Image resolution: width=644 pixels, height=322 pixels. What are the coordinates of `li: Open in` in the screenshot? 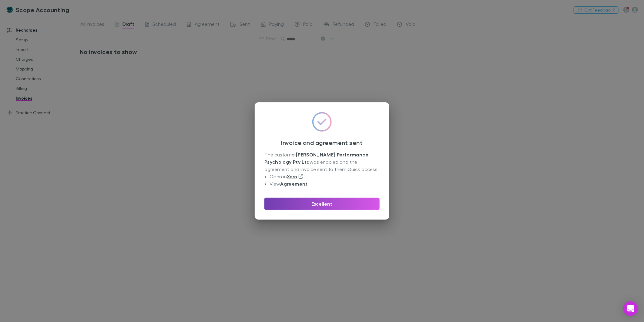 It's located at (325, 176).